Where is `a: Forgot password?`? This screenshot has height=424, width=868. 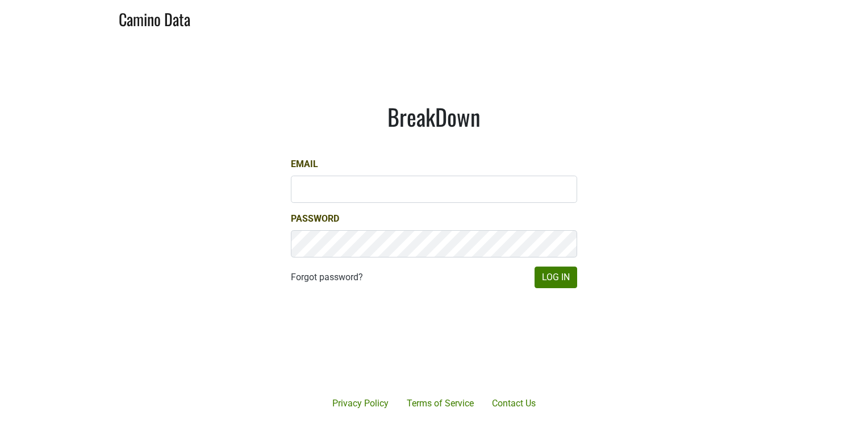
a: Forgot password? is located at coordinates (327, 277).